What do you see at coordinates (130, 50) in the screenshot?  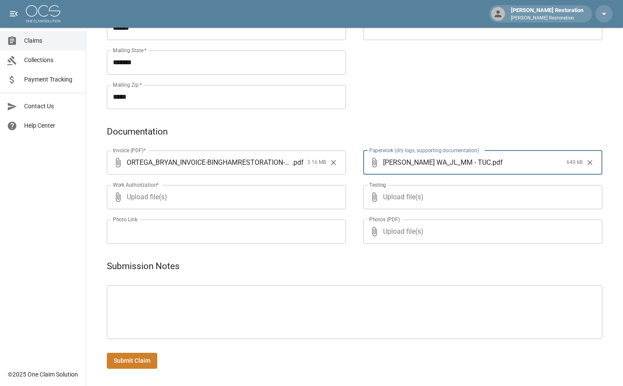 I see `label: Mailing State` at bounding box center [130, 50].